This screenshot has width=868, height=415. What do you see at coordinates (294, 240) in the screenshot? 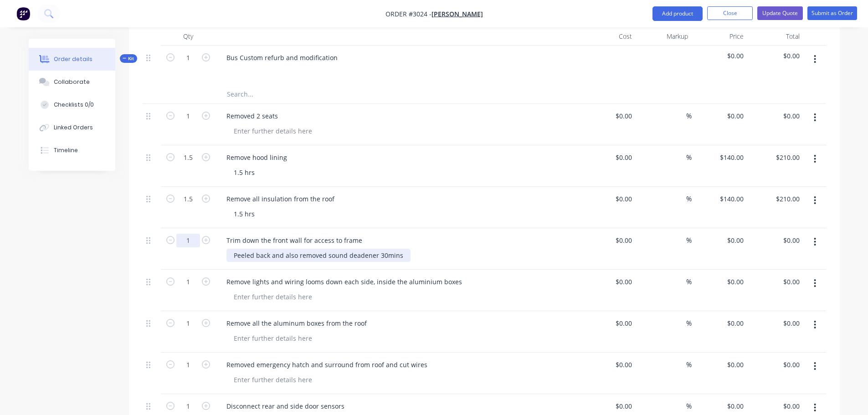
I see `div: Trim down the front wall for access to frame` at bounding box center [294, 240].